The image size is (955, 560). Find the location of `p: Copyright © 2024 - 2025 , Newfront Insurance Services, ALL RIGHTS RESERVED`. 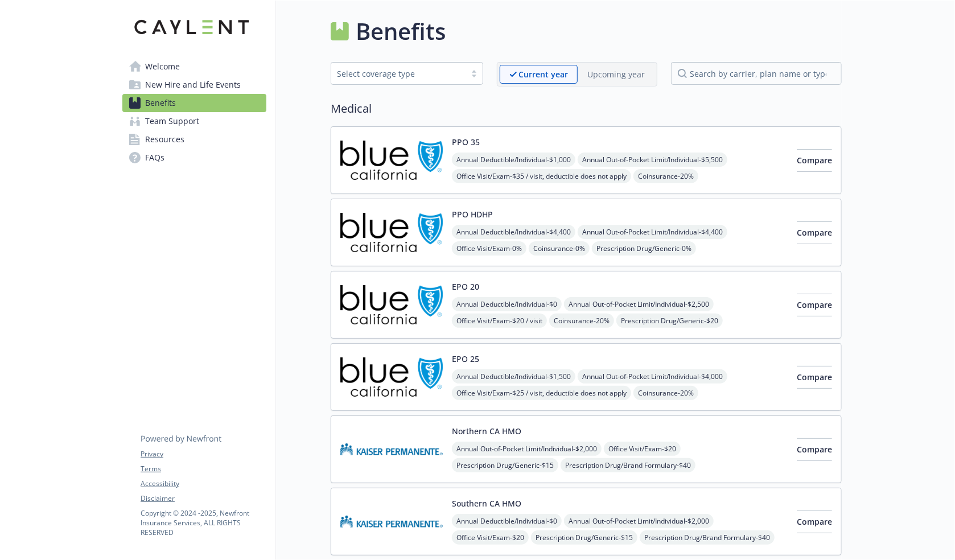

p: Copyright © 2024 - 2025 , Newfront Insurance Services, ALL RIGHTS RESERVED is located at coordinates (203, 522).